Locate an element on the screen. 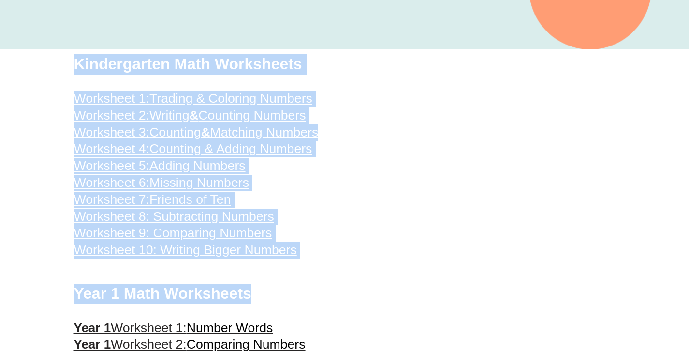  a: Year 1Worksheet 1:Number Words is located at coordinates (174, 327).